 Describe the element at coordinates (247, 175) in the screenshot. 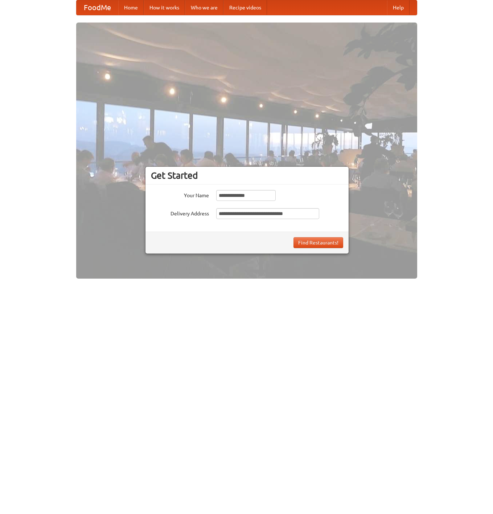

I see `h3: Get Started` at that location.